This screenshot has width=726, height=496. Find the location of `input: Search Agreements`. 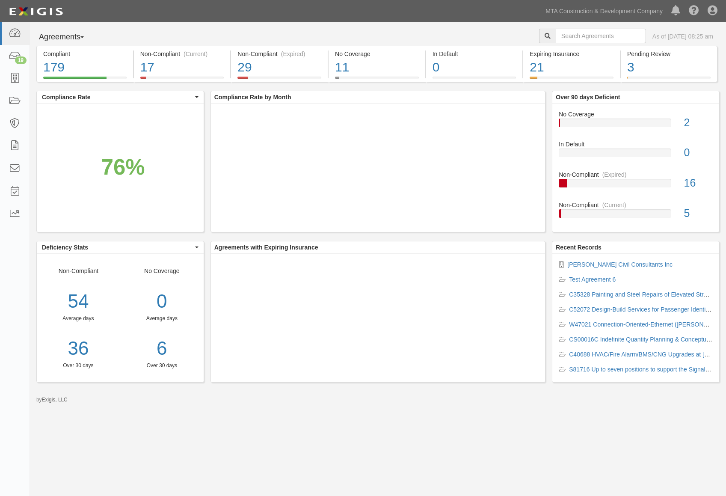

input: Search Agreements is located at coordinates (600, 36).